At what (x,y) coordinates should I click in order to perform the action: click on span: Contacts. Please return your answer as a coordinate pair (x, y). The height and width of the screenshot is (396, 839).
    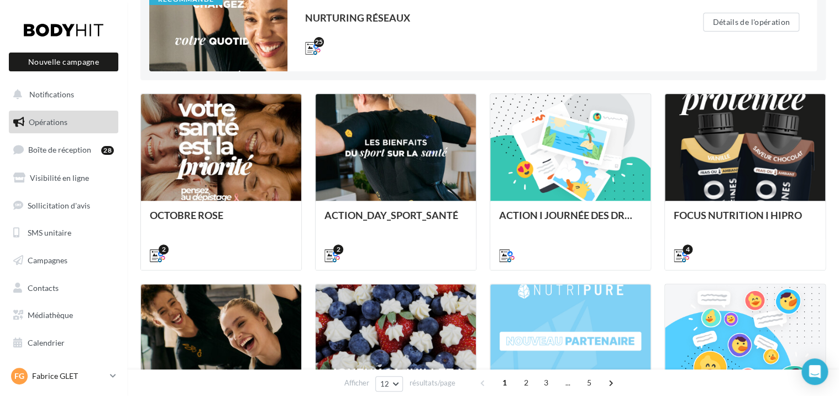
    Looking at the image, I should click on (43, 287).